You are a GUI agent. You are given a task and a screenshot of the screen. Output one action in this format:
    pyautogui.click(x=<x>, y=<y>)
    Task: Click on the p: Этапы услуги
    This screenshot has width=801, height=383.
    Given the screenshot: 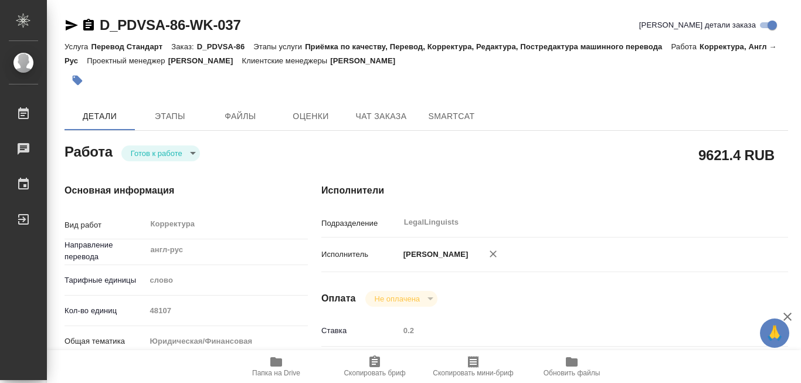 What is the action you would take?
    pyautogui.click(x=279, y=46)
    